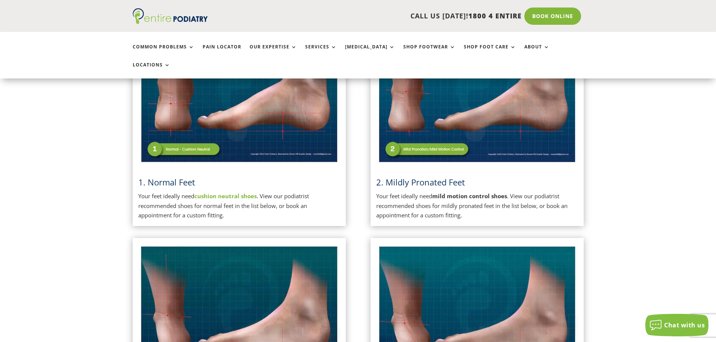  I want to click on button: Chat with us, so click(677, 326).